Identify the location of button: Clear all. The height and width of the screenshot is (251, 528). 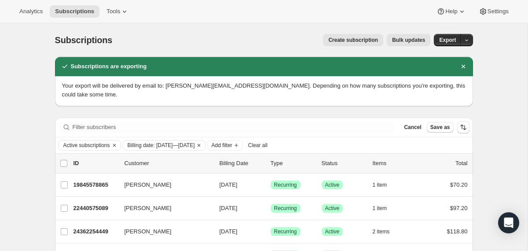
(258, 145).